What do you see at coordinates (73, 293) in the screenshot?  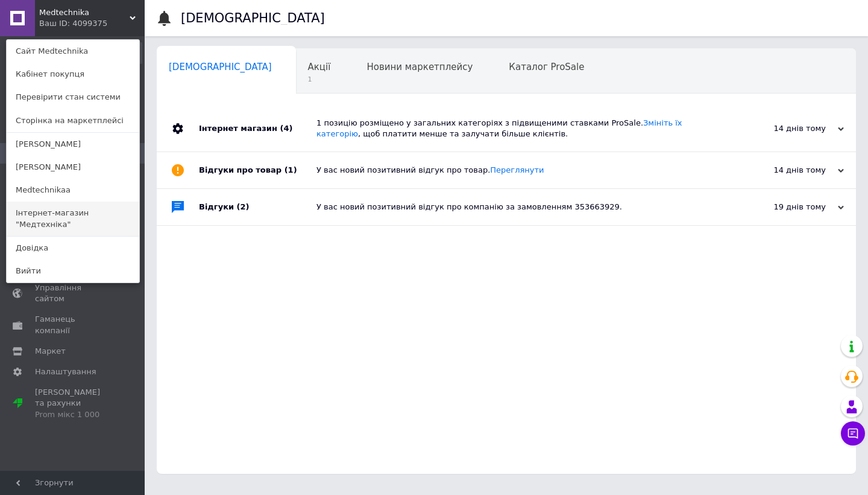 I see `span: Управління сайтом` at bounding box center [73, 293].